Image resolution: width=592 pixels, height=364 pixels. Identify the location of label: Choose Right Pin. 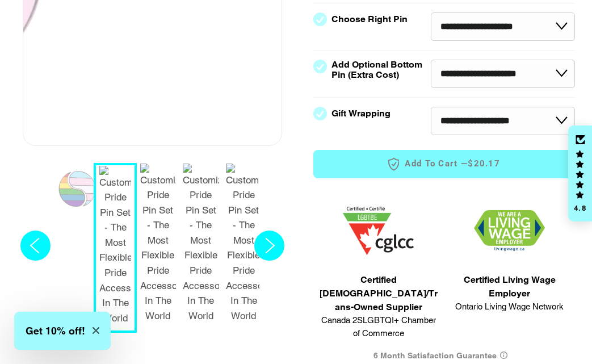
(369, 19).